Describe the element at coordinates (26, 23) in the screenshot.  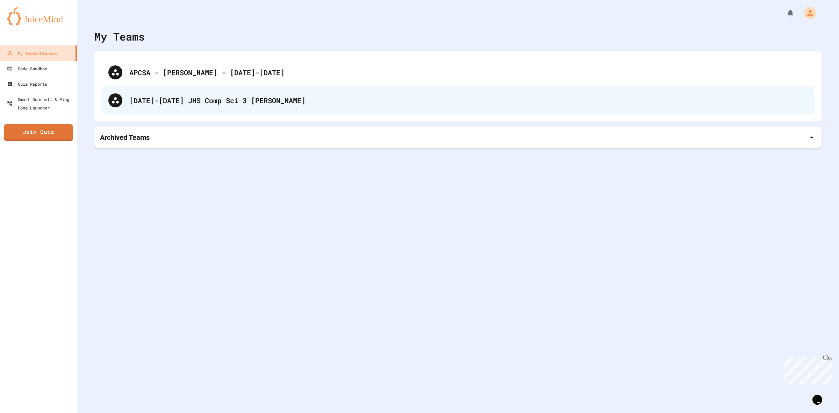
I see `div: Chat with us now!Close` at that location.